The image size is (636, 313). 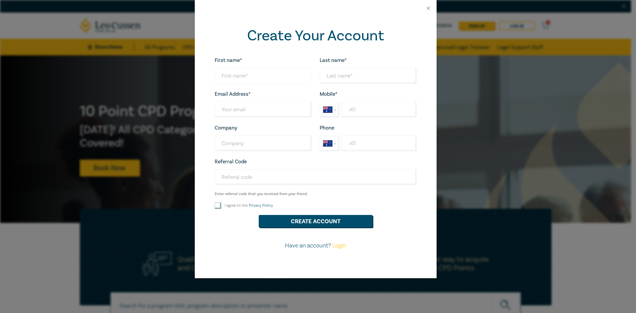 What do you see at coordinates (263, 110) in the screenshot?
I see `input: Your email` at bounding box center [263, 110].